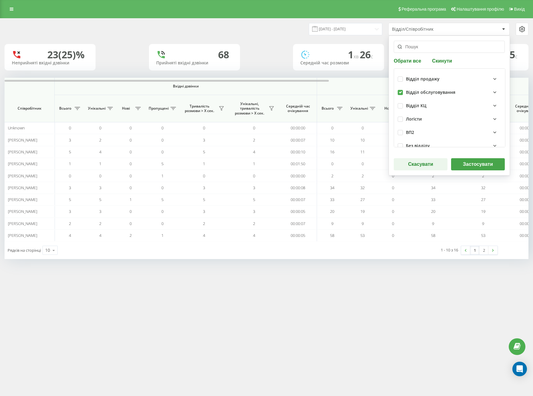 The width and height of the screenshot is (533, 396). I want to click on div: 68, so click(224, 55).